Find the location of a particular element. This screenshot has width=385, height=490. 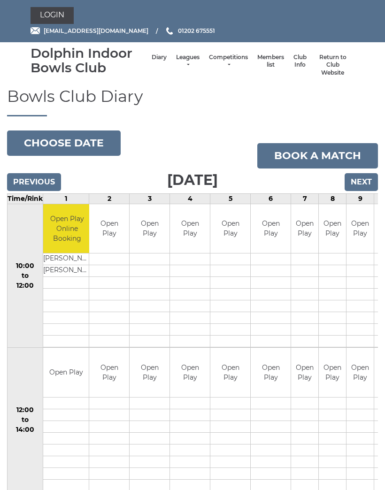

td: Open Play Online Booking is located at coordinates (67, 228).